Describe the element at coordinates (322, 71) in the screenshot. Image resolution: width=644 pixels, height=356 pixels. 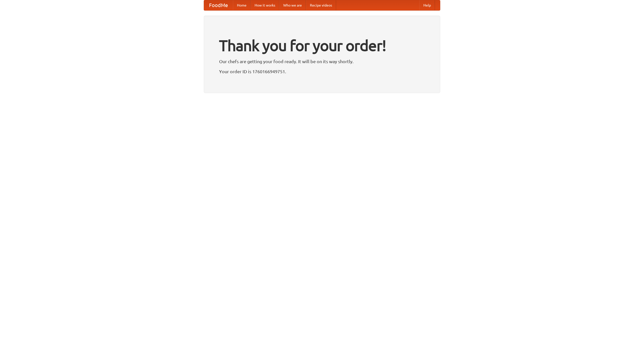
I see `p: Your order ID is 1760166949751.` at that location.